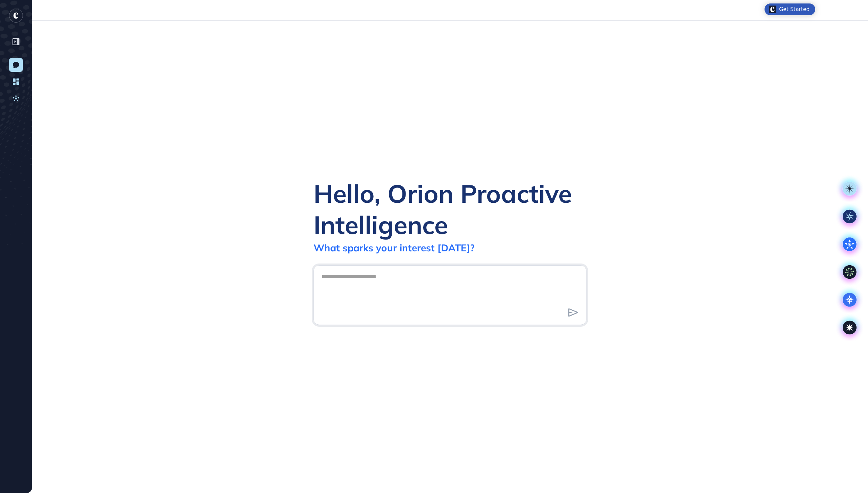 The width and height of the screenshot is (868, 493). Describe the element at coordinates (450, 209) in the screenshot. I see `div: Hello, Orion Proactive Intelligence` at that location.